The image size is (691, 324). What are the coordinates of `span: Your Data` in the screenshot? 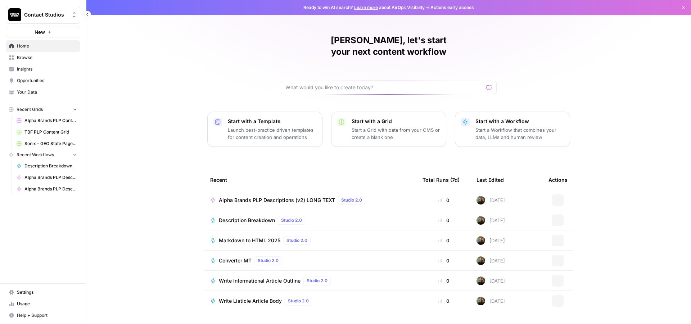 It's located at (47, 92).